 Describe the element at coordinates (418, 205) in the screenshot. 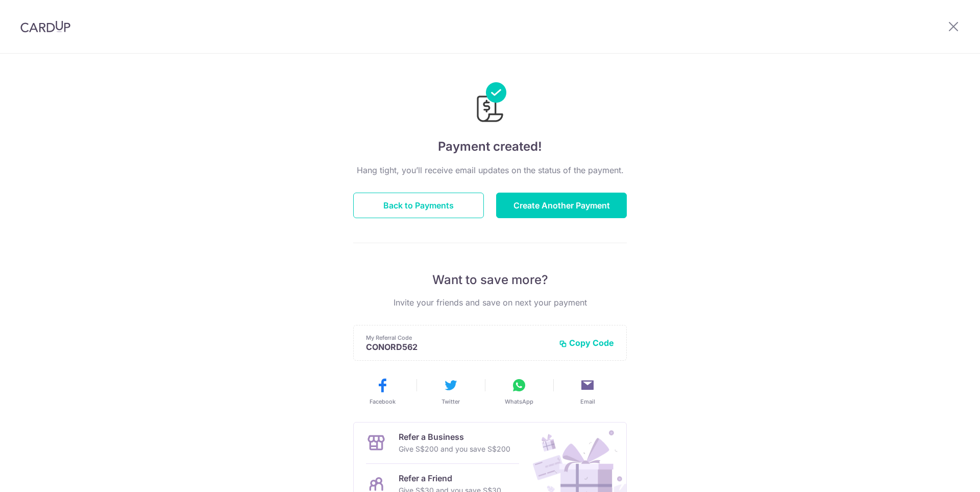

I see `button: Back to Payments` at that location.